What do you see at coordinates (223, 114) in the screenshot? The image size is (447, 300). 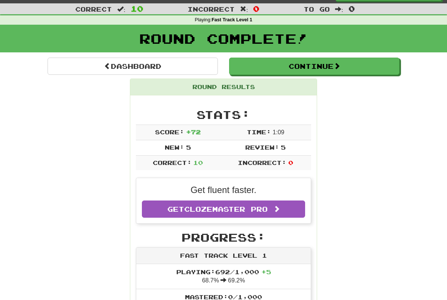 I see `h2: Stats:` at bounding box center [223, 114].